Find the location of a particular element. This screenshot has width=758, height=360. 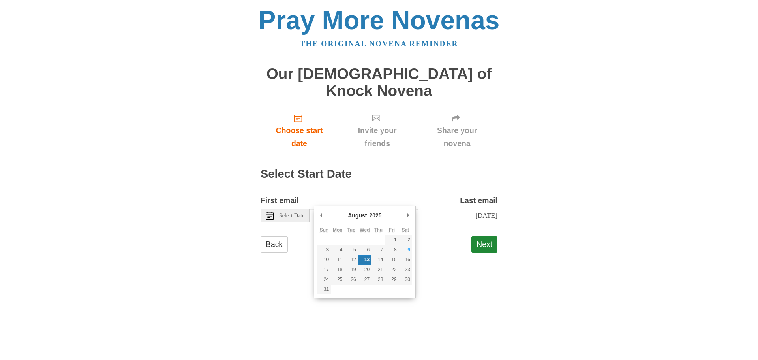

button: 11 is located at coordinates (338, 260).